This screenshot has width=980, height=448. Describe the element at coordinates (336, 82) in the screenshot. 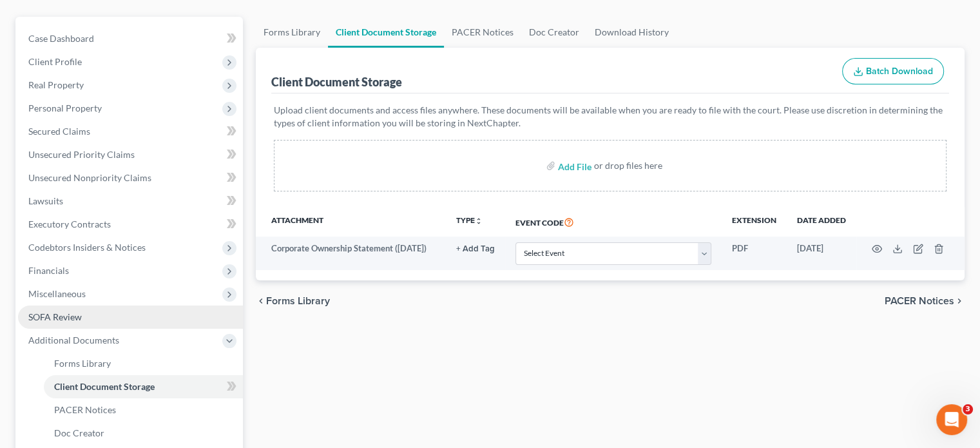

I see `div: Client Document Storage` at that location.